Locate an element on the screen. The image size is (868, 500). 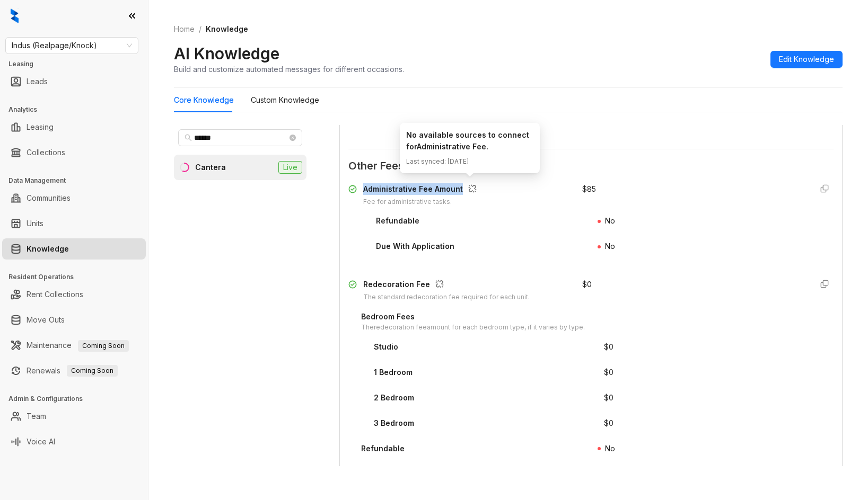
li: Knowledge is located at coordinates (74, 249).